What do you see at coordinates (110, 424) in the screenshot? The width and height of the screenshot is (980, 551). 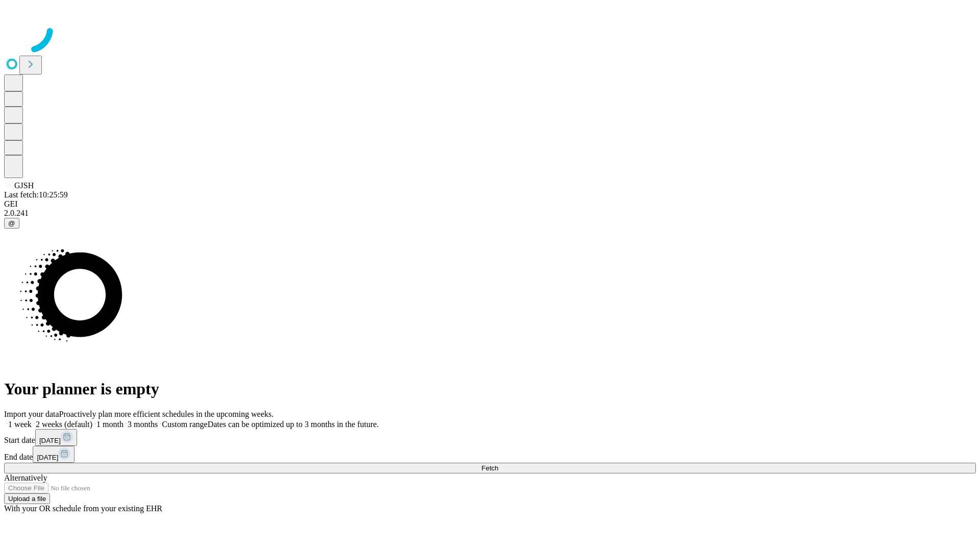 I see `span: 1 month` at bounding box center [110, 424].